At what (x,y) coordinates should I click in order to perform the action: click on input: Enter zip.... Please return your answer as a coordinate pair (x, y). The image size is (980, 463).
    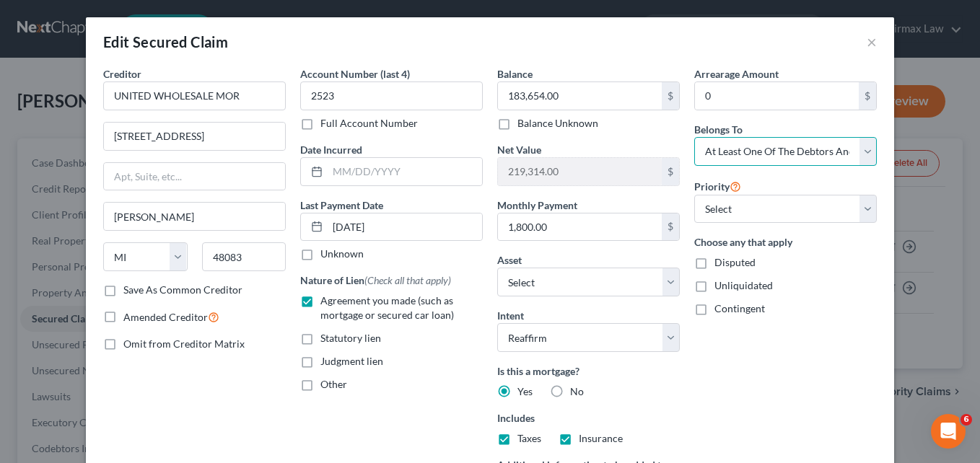
    Looking at the image, I should click on (244, 257).